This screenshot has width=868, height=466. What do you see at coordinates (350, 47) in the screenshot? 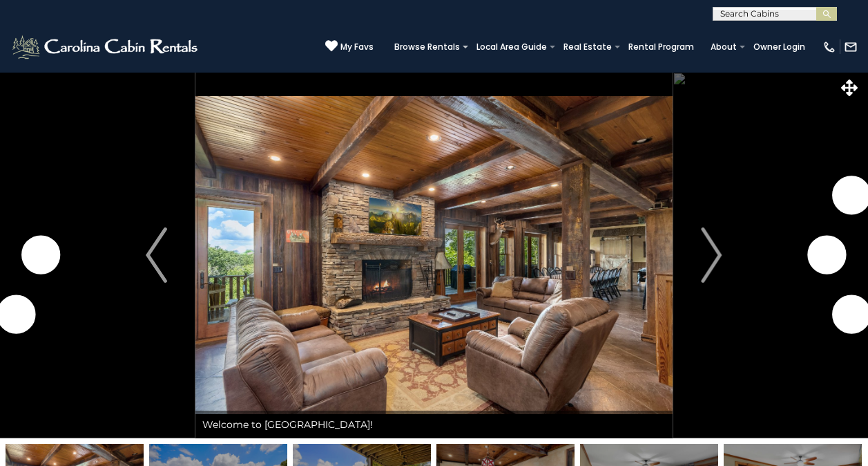
I see `a: My Favs` at bounding box center [350, 47].